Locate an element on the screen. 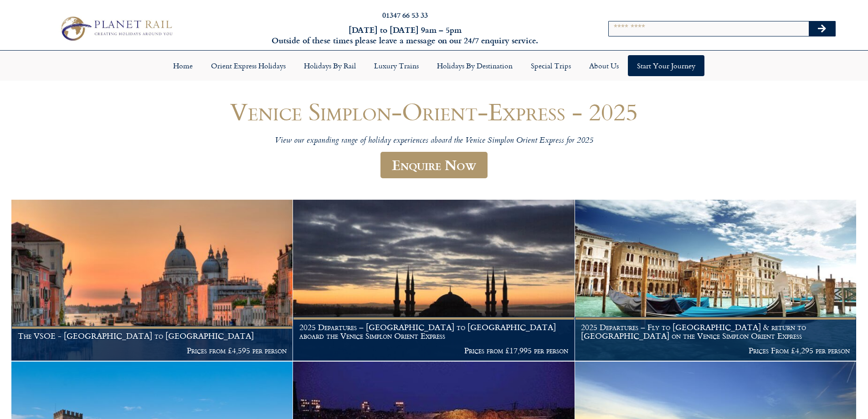  img: venice aboard the Orient Express is located at coordinates (715, 280).